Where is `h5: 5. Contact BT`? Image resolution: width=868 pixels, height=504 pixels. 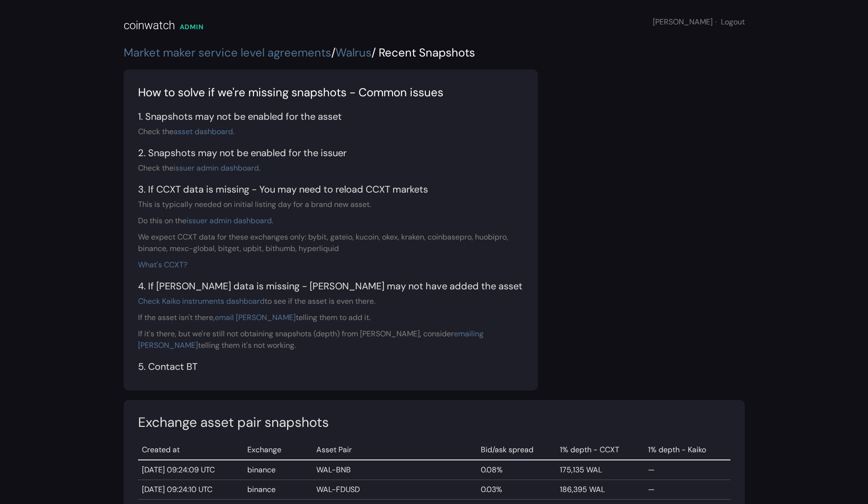
h5: 5. Contact BT is located at coordinates (331, 367).